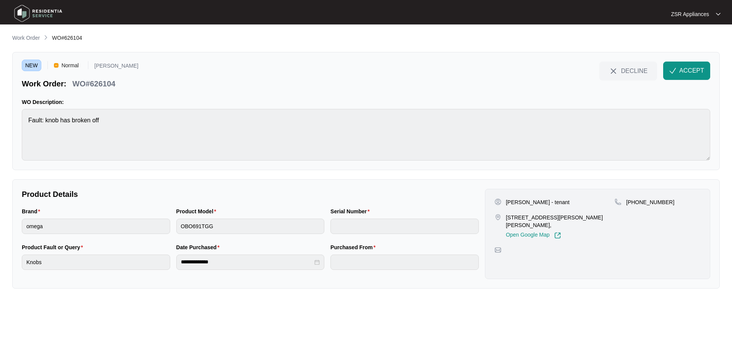 This screenshot has height=349, width=732. What do you see at coordinates (613, 71) in the screenshot?
I see `img: close-Icon` at bounding box center [613, 71].